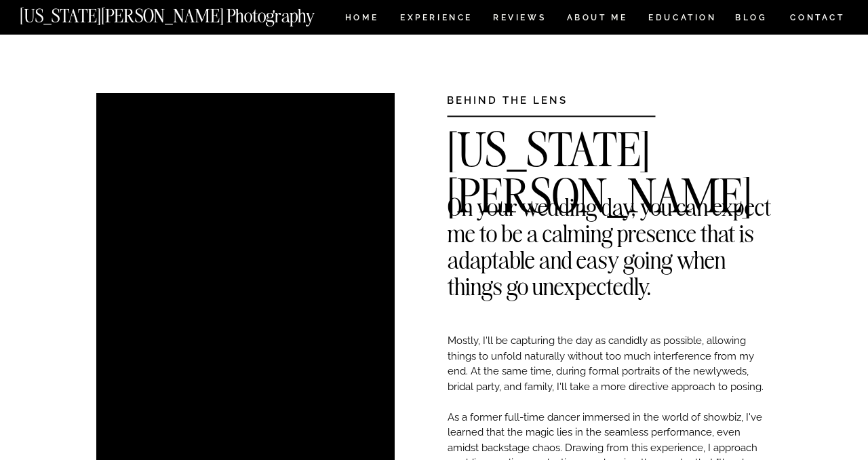 This screenshot has width=868, height=460. I want to click on a: EDUCATION, so click(682, 19).